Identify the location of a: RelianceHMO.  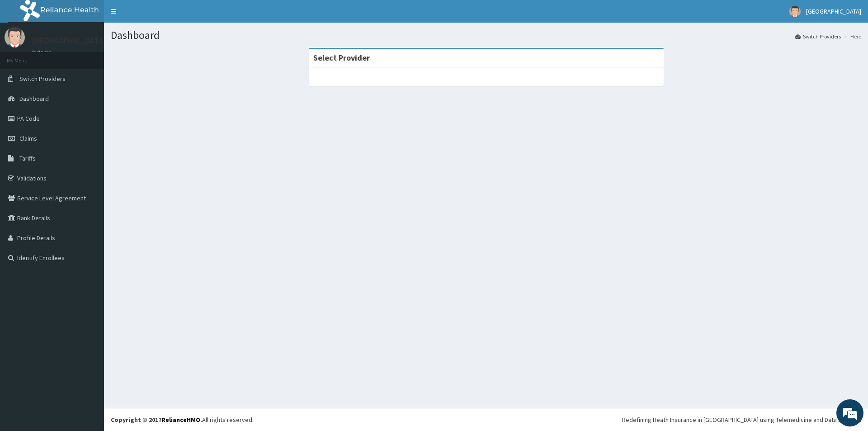
(181, 419).